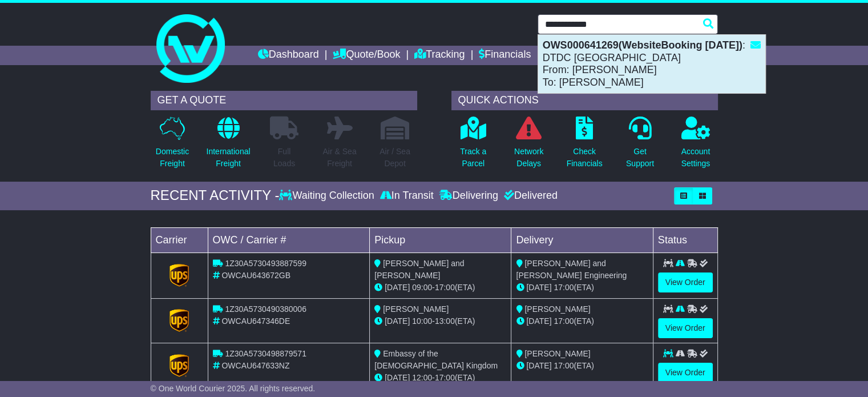 The width and height of the screenshot is (868, 397). Describe the element at coordinates (505, 55) in the screenshot. I see `a: Financials` at that location.